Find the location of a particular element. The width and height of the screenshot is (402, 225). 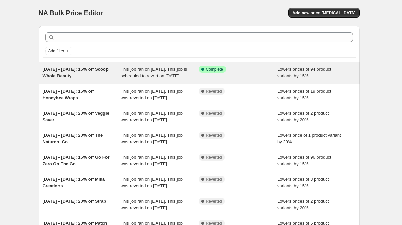

span: NA Bulk Price Editor is located at coordinates (71, 13).